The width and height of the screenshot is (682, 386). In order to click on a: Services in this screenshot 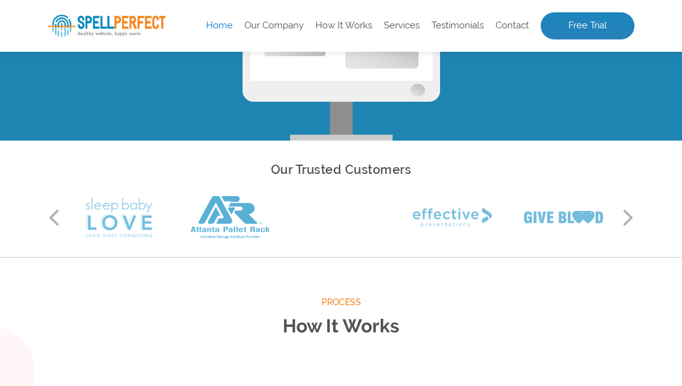, I will do `click(402, 26)`.